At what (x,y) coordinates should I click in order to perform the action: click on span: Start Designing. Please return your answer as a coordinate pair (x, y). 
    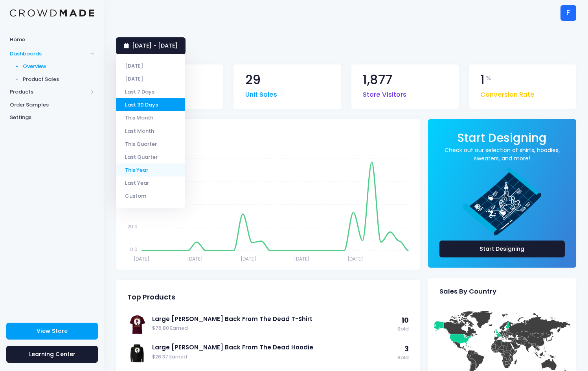
    Looking at the image, I should click on (502, 137).